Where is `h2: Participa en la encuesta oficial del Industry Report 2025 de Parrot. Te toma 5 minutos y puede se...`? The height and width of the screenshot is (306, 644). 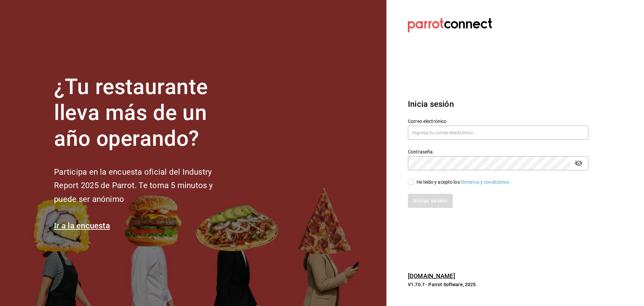
h2: Participa en la encuesta oficial del Industry Report 2025 de Parrot. Te toma 5 minutos y puede se... is located at coordinates (145, 186).